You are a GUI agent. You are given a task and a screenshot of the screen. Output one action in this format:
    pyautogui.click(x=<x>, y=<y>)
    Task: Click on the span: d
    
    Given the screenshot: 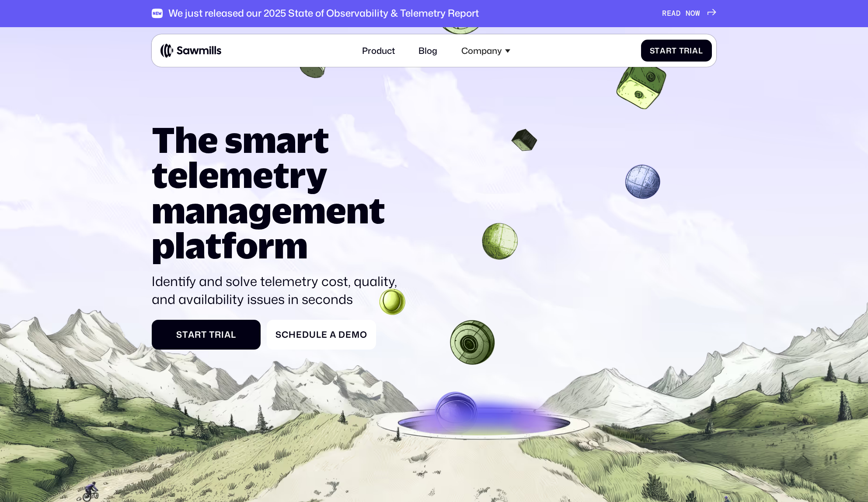 What is the action you would take?
    pyautogui.click(x=306, y=334)
    